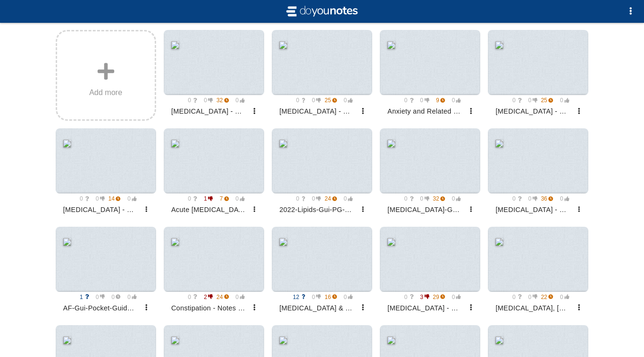 The height and width of the screenshot is (357, 644). Describe the element at coordinates (114, 199) in the screenshot. I see `span: 14` at that location.